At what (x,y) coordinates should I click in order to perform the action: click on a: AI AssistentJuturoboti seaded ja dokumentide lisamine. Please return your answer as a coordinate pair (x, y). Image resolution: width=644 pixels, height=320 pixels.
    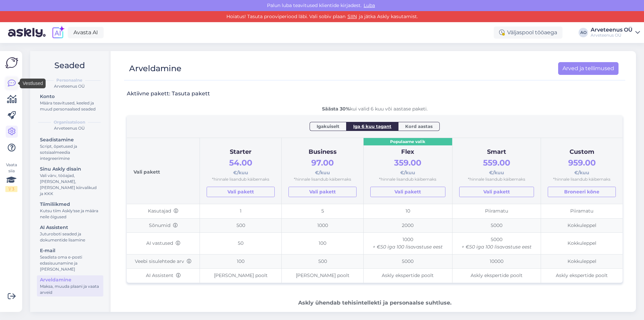
    Looking at the image, I should click on (70, 233).